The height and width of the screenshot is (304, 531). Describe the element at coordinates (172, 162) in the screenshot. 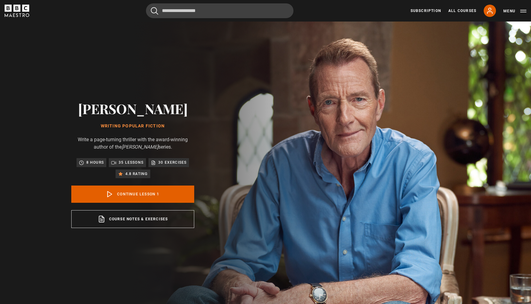

I see `p: 30 exercises` at that location.